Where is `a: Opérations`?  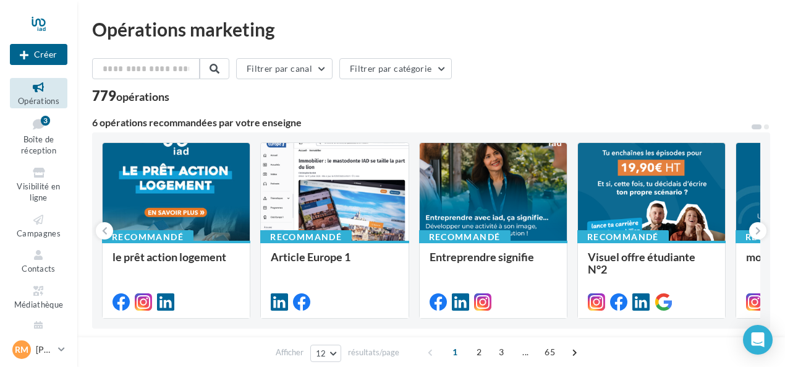 a: Opérations is located at coordinates (38, 93).